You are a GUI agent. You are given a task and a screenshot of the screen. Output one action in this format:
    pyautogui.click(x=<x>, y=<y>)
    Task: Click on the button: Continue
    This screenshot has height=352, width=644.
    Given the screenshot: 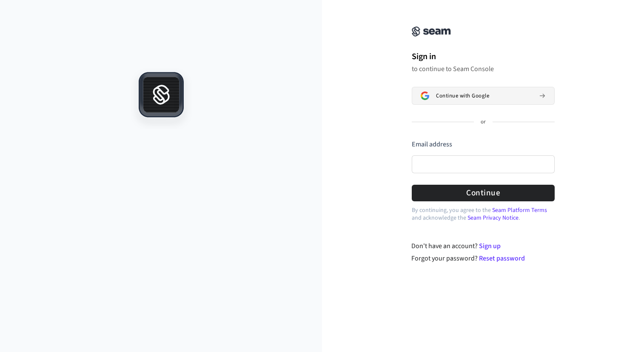 What is the action you would take?
    pyautogui.click(x=483, y=193)
    